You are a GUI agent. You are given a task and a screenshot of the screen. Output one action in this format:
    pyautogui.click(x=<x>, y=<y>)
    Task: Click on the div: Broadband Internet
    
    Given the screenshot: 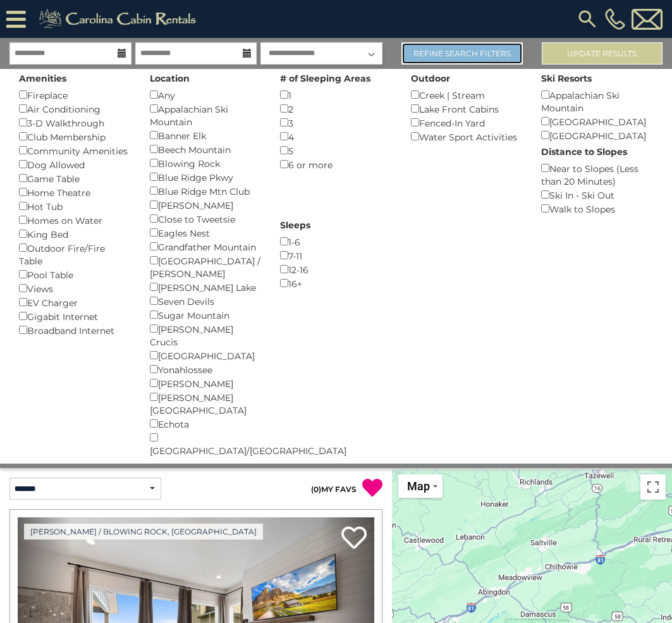 What is the action you would take?
    pyautogui.click(x=75, y=330)
    